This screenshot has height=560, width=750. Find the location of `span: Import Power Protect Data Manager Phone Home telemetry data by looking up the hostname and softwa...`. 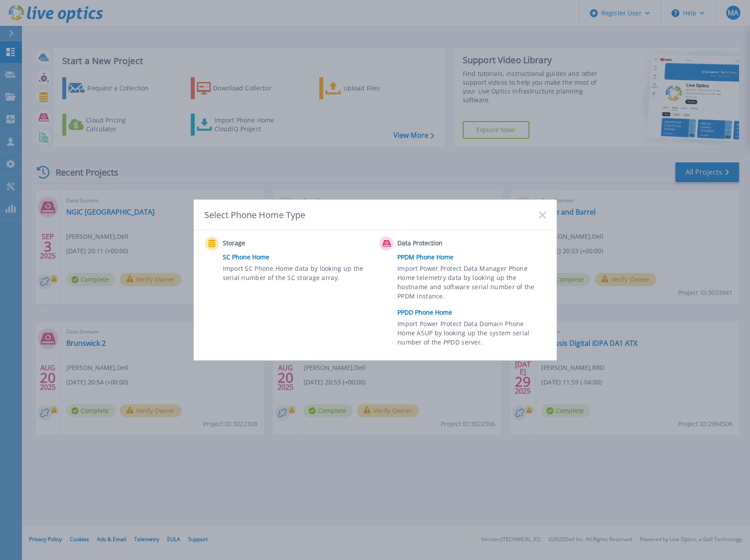

span: Import Power Protect Data Manager Phone Home telemetry data by looking up the hostname and softwa... is located at coordinates (470, 284).